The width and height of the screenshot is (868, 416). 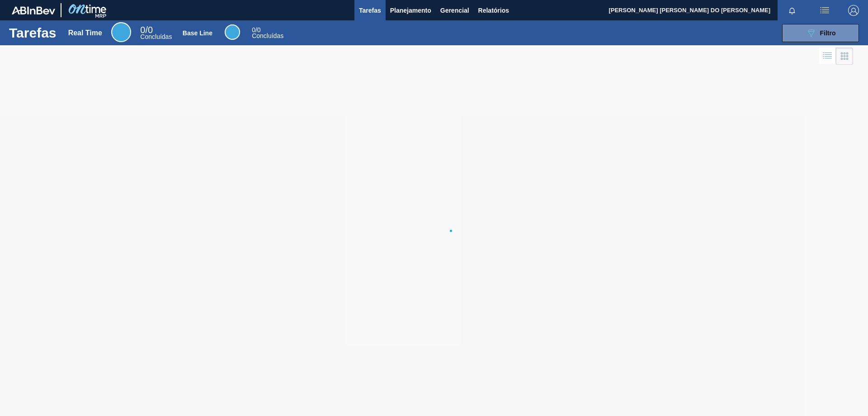 What do you see at coordinates (411, 10) in the screenshot?
I see `span: Planejamento` at bounding box center [411, 10].